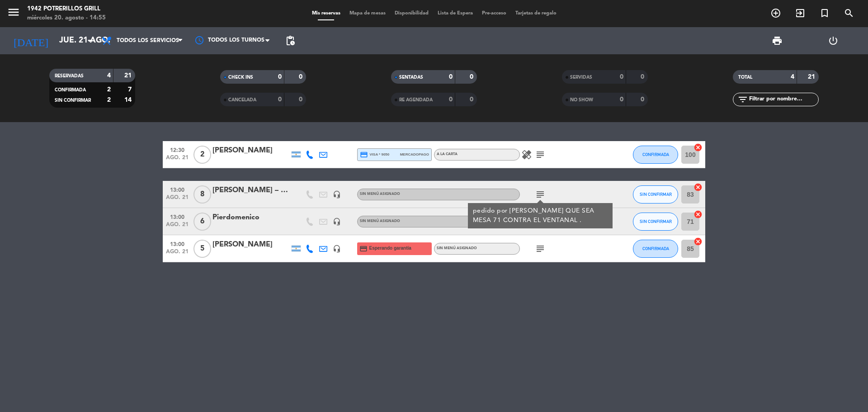 Image resolution: width=868 pixels, height=412 pixels. What do you see at coordinates (580, 78) in the screenshot?
I see `span: SERVIDAS` at bounding box center [580, 78].